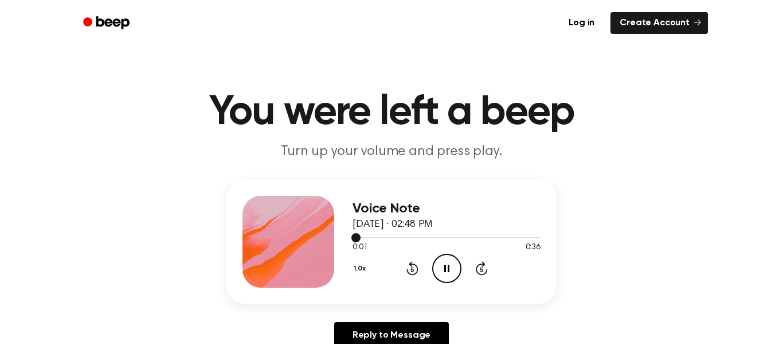 This screenshot has height=344, width=783. What do you see at coordinates (392, 151) in the screenshot?
I see `p: Turn up your volume and press play.` at bounding box center [392, 151].